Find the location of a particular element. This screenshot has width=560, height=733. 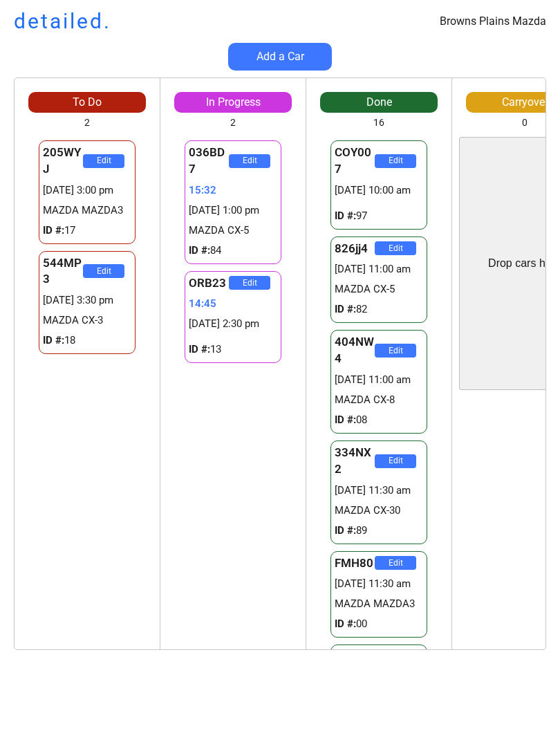

div: 16 is located at coordinates (379, 123).